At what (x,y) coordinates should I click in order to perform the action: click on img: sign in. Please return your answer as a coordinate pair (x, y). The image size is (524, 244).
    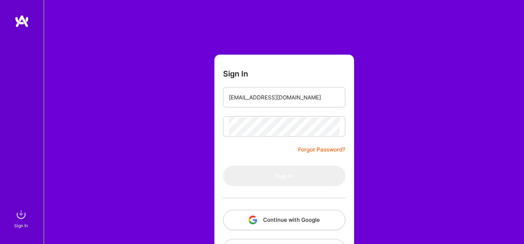
    Looking at the image, I should click on (21, 214).